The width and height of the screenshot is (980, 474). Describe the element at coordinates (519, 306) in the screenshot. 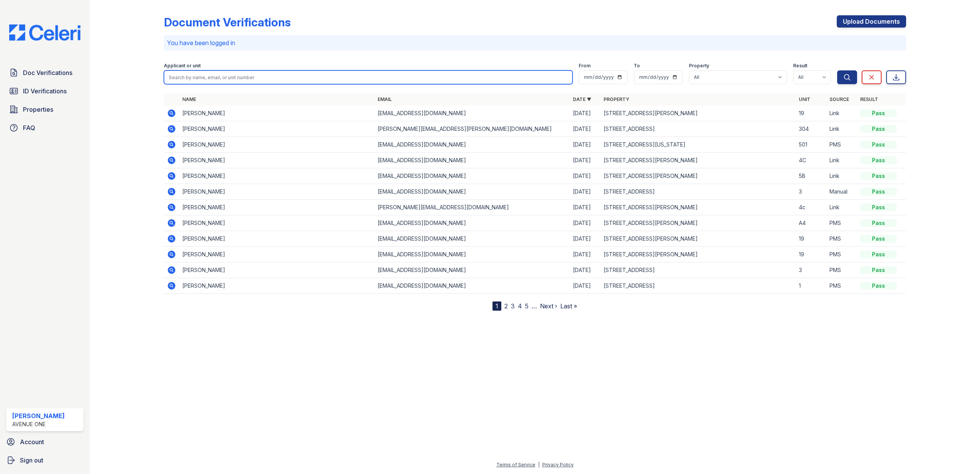

I see `a: 4` at that location.